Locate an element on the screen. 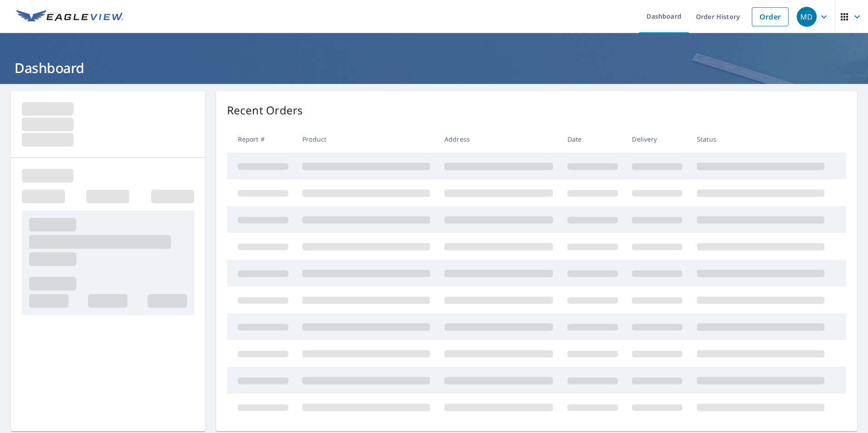 The image size is (868, 433). th: Address is located at coordinates (499, 139).